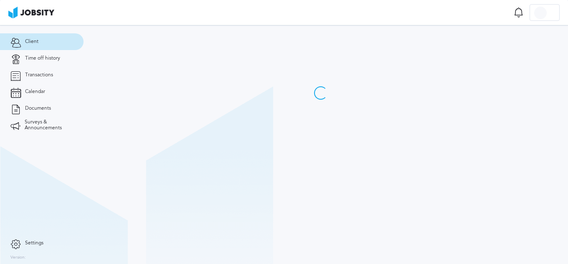 Image resolution: width=568 pixels, height=264 pixels. I want to click on span: Documents, so click(38, 109).